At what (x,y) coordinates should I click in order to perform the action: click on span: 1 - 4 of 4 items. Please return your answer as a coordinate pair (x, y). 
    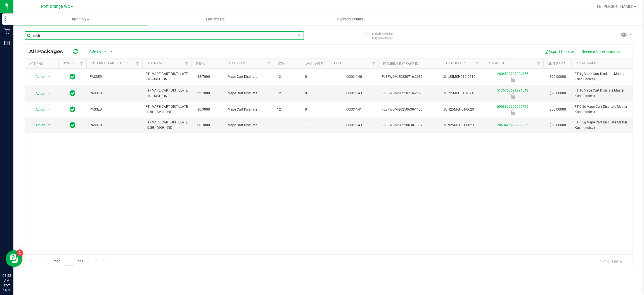
    Looking at the image, I should click on (612, 261).